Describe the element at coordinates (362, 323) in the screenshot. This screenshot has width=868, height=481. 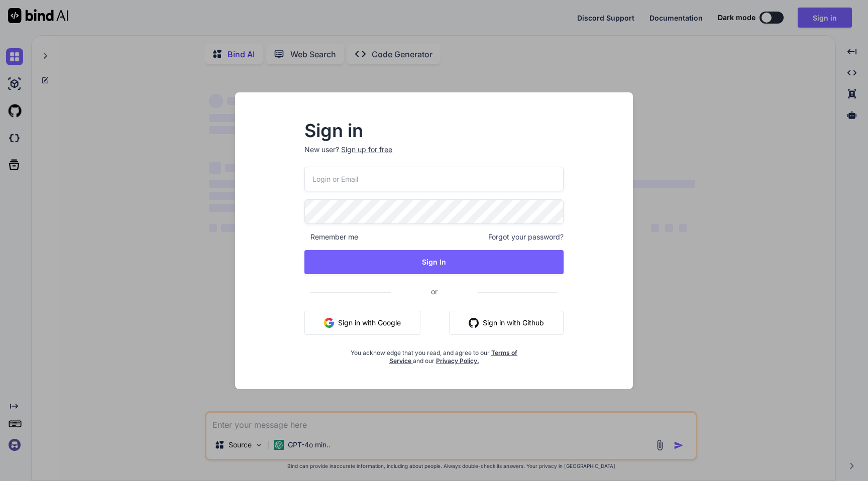
I see `button: Sign in with Google` at that location.